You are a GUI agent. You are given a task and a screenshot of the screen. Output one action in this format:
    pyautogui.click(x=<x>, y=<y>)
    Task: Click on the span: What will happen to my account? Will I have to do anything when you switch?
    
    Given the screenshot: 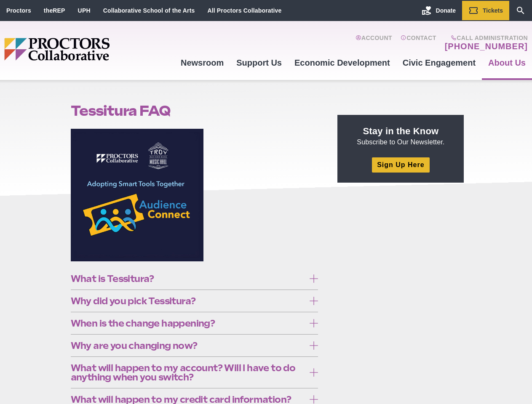 What is the action you would take?
    pyautogui.click(x=188, y=372)
    